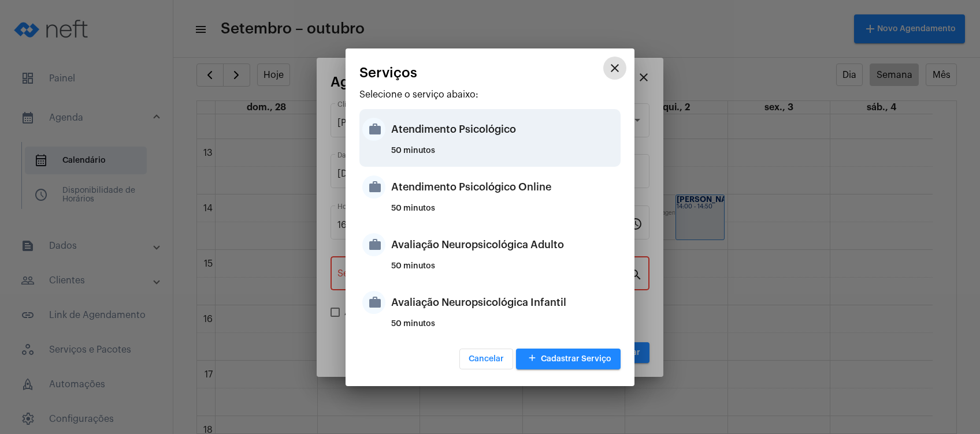  Describe the element at coordinates (490, 95) in the screenshot. I see `p: Selecione o serviço abaixo:` at that location.